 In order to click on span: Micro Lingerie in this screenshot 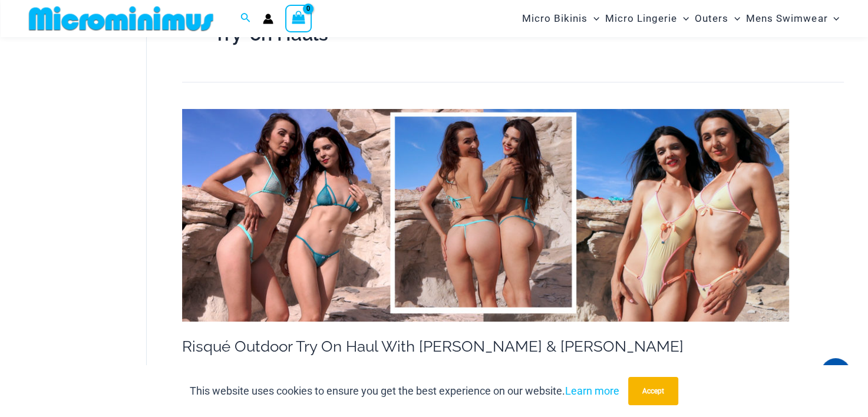, I will do `click(641, 18)`.